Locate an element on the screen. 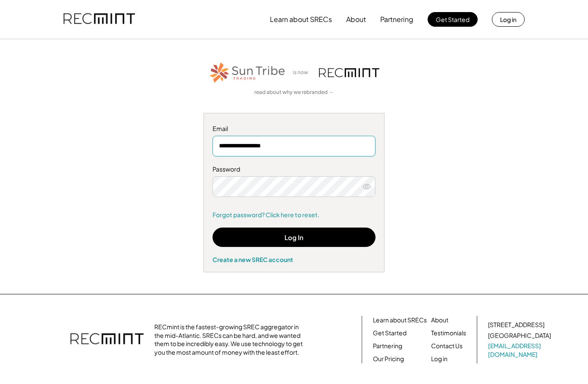 Image resolution: width=588 pixels, height=384 pixels. button: Get Started is located at coordinates (453, 19).